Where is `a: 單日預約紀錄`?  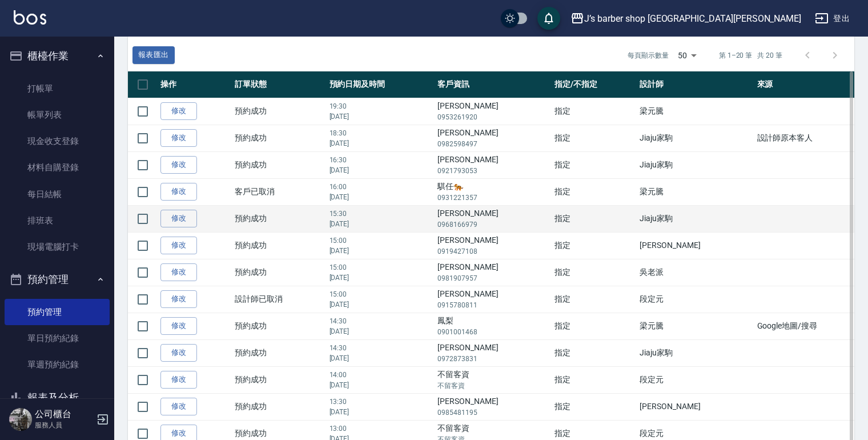 a: 單日預約紀錄 is located at coordinates (57, 338).